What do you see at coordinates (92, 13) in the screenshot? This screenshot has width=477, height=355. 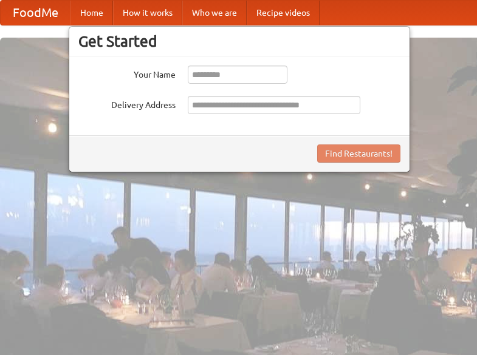 I see `a: Home` at bounding box center [92, 13].